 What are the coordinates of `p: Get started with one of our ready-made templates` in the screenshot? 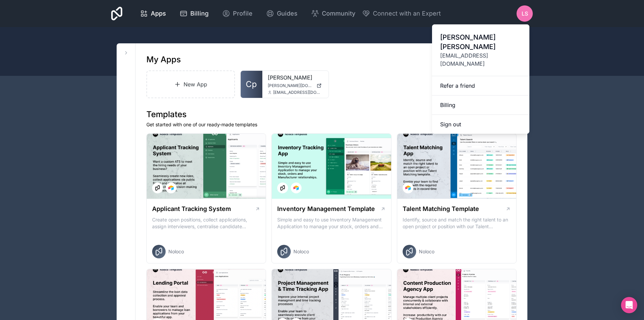 It's located at (331, 125).